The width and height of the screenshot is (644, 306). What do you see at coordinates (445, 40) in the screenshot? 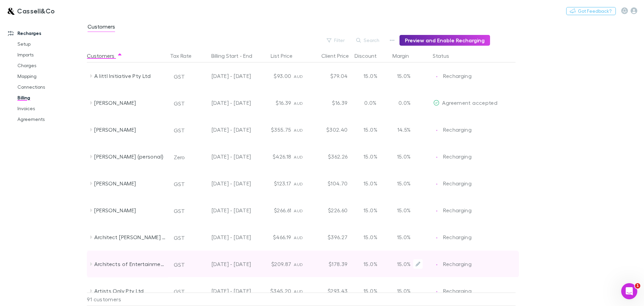
I see `button: Preview and Enable Recharging` at bounding box center [445, 40].